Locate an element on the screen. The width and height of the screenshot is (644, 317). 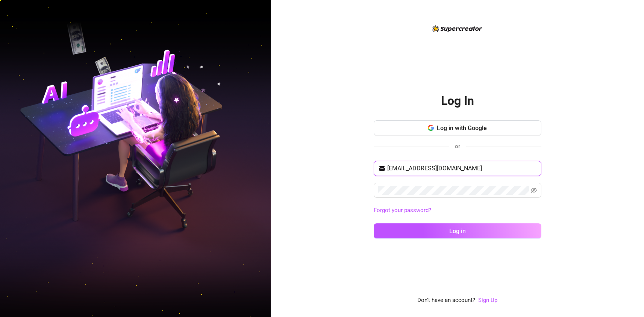
span: or is located at coordinates (458, 147).